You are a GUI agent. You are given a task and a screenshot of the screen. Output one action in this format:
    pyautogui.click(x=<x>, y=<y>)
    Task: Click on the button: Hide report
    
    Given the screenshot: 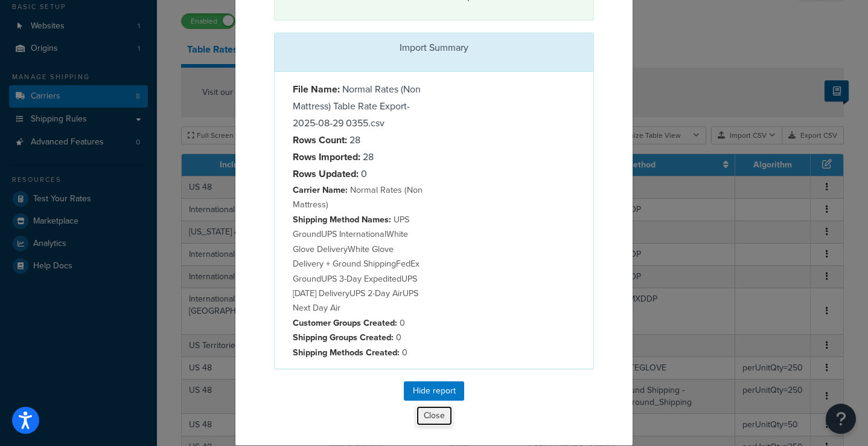 What is the action you would take?
    pyautogui.click(x=434, y=391)
    